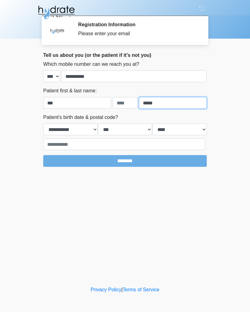  Describe the element at coordinates (125, 55) in the screenshot. I see `h2: Tell us about you (or the patient if it's not you)` at that location.